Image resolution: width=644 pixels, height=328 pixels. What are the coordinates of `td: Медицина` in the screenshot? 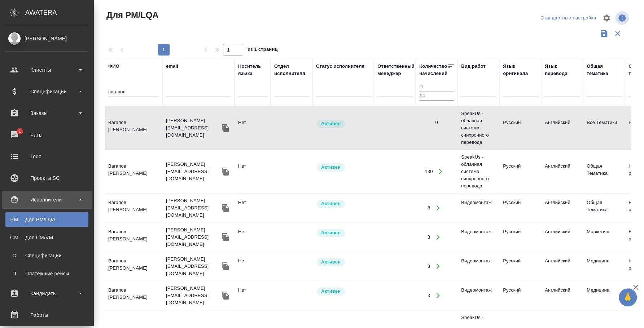 It's located at (604, 296).